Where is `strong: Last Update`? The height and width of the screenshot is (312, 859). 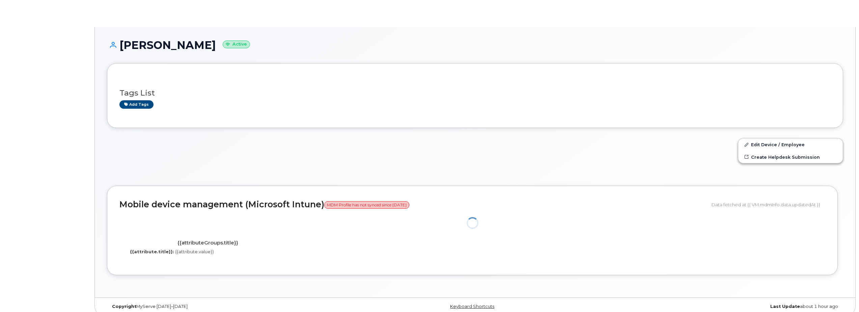
strong: Last Update is located at coordinates (785, 306).